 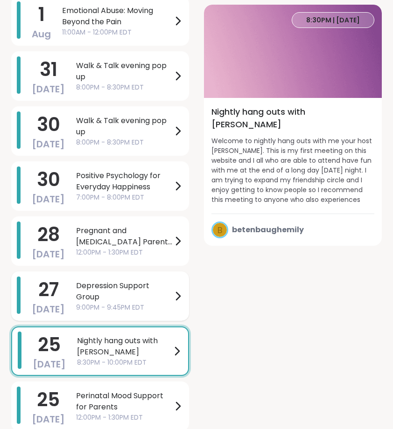 I want to click on span: 9:00PM - 9:45PM EDT, so click(x=124, y=307).